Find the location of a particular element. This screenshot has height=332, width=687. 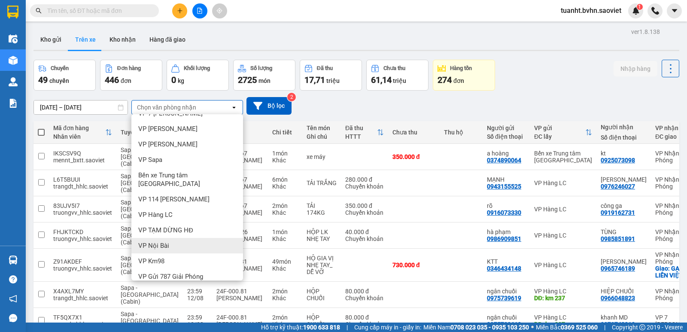

div: 0985851891 is located at coordinates (618, 239).